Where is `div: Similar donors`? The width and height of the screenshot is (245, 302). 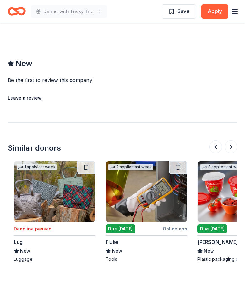 div: Similar donors is located at coordinates (34, 148).